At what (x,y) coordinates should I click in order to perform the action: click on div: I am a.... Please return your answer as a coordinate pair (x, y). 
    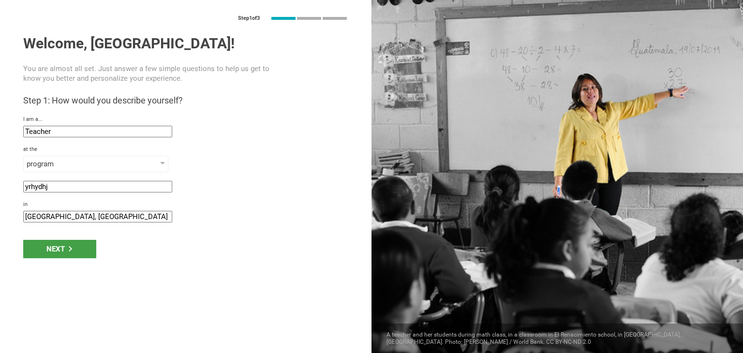
    Looking at the image, I should click on (186, 120).